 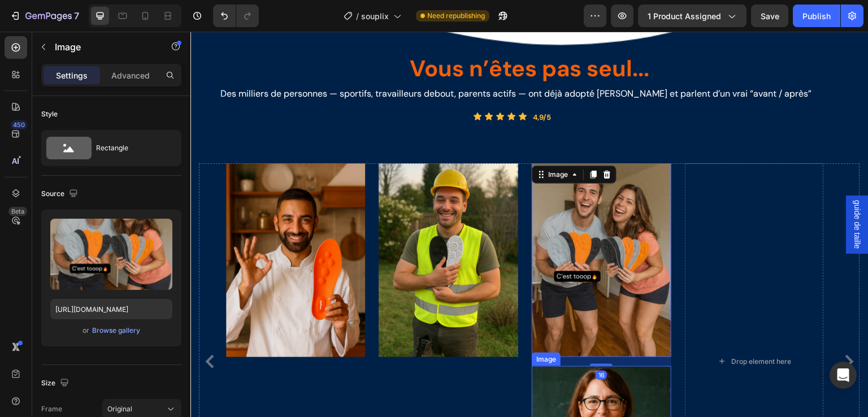 I want to click on p: 7, so click(x=76, y=16).